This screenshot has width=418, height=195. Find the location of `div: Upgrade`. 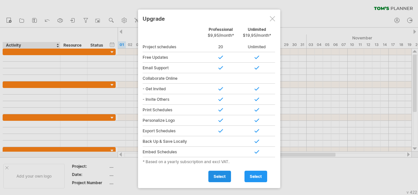

div: Upgrade is located at coordinates (209, 18).